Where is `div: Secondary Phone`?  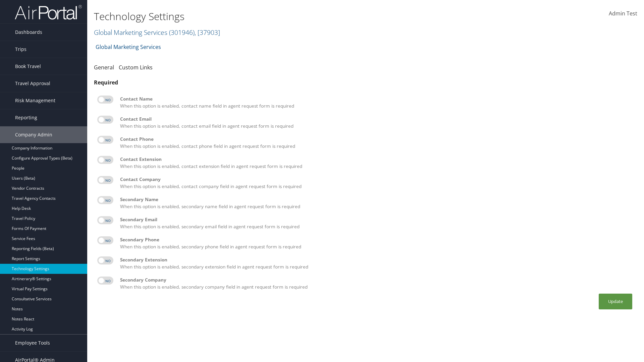 div: Secondary Phone is located at coordinates (377, 240).